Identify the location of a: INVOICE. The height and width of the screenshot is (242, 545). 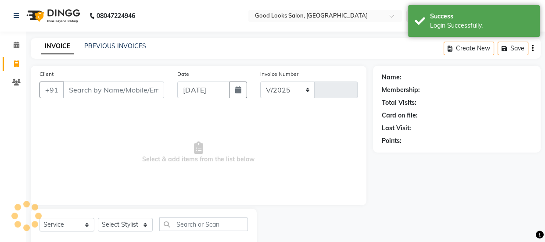
(58, 47).